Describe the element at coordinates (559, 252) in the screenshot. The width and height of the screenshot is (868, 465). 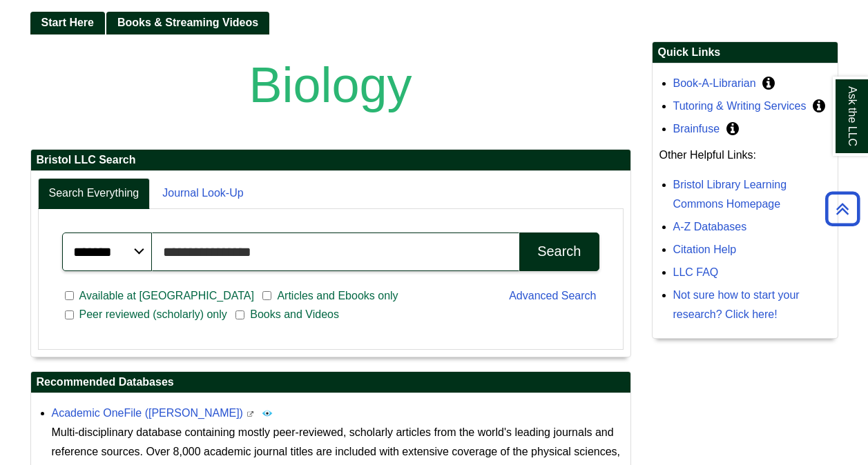
I see `button: Search` at that location.